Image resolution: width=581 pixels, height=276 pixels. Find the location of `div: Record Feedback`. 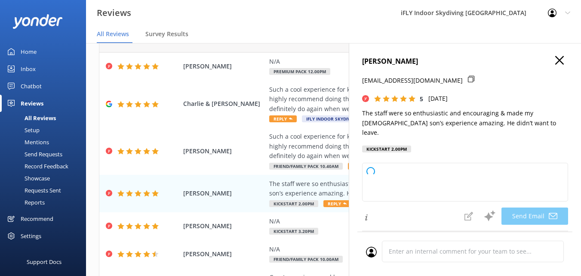

div: Record Feedback is located at coordinates (37, 166).